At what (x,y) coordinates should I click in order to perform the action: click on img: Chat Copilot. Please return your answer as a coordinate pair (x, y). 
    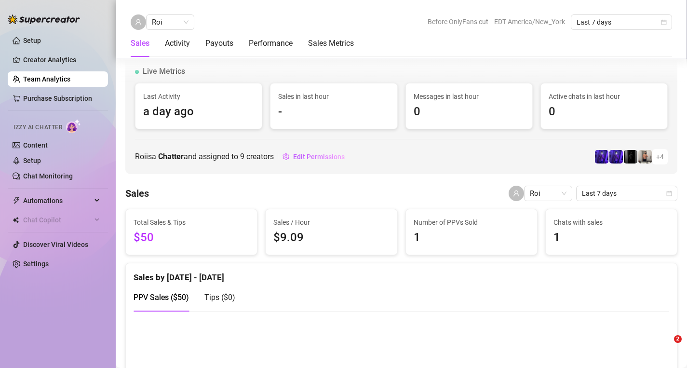
    Looking at the image, I should click on (15, 220).